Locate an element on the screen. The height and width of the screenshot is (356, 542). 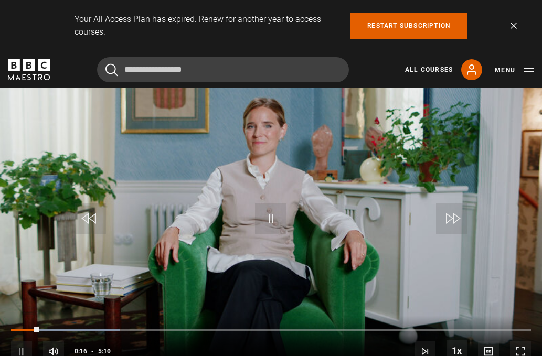
button: Toggle navigation is located at coordinates (514, 70).